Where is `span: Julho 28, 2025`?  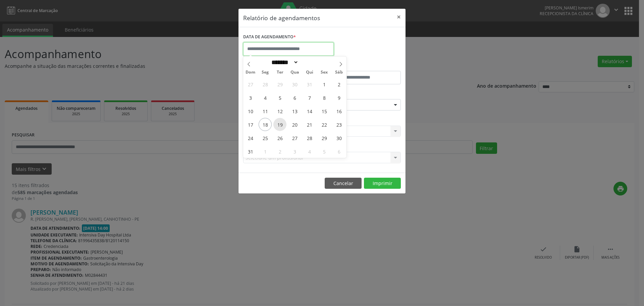 span: Julho 28, 2025 is located at coordinates (265, 84).